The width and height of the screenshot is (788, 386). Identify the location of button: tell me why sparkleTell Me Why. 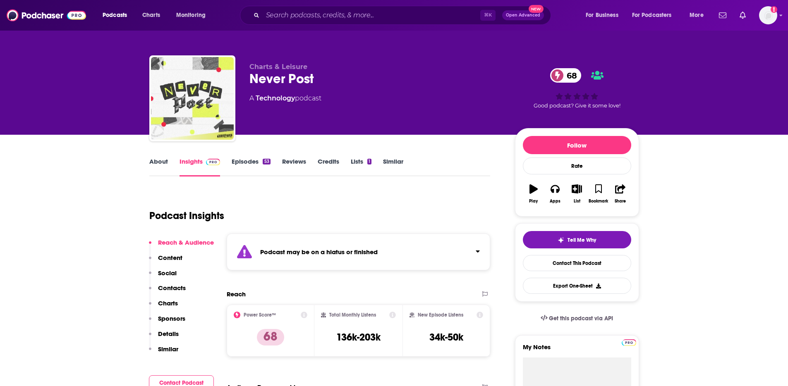
(577, 240).